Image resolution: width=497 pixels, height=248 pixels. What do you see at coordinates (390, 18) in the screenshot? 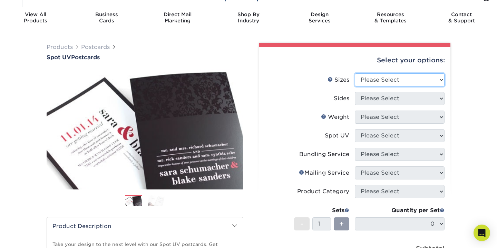
I see `div: & Templates` at bounding box center [390, 18].